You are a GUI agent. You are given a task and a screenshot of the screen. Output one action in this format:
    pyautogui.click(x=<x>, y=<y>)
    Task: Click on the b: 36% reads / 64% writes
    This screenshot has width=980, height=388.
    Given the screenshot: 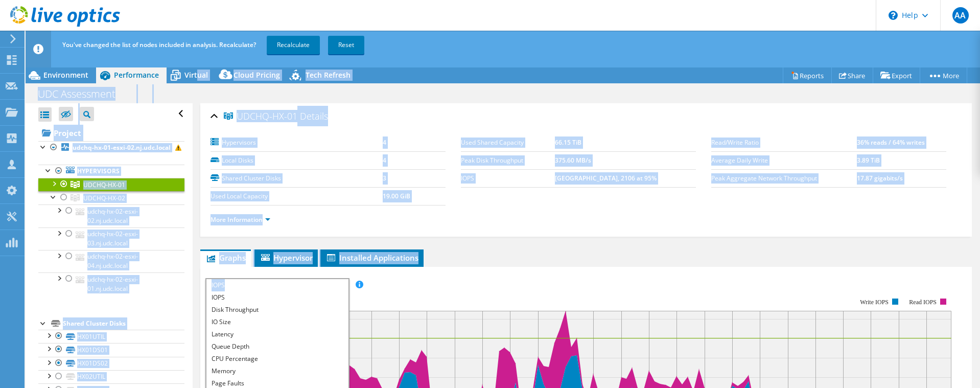 What is the action you would take?
    pyautogui.click(x=890, y=142)
    